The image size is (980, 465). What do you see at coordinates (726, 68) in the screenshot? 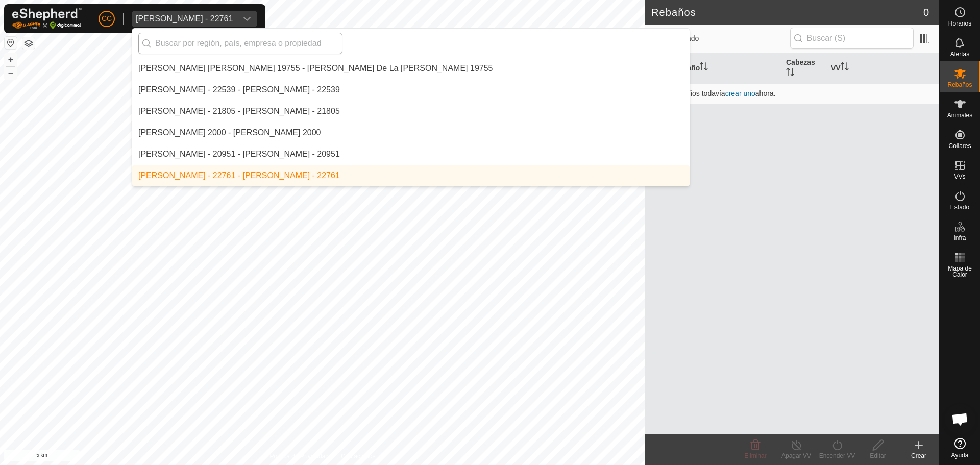
I see `th: Rebaño` at bounding box center [726, 68].